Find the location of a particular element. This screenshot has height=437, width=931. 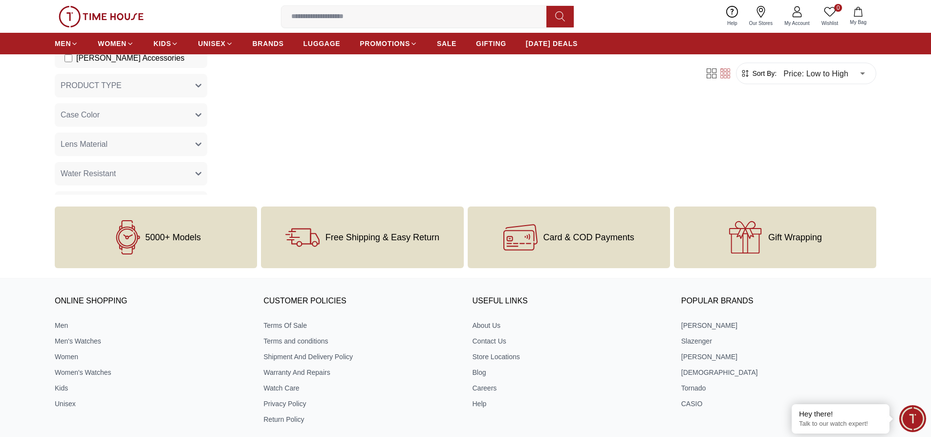

a: Store Locations is located at coordinates (570, 356).